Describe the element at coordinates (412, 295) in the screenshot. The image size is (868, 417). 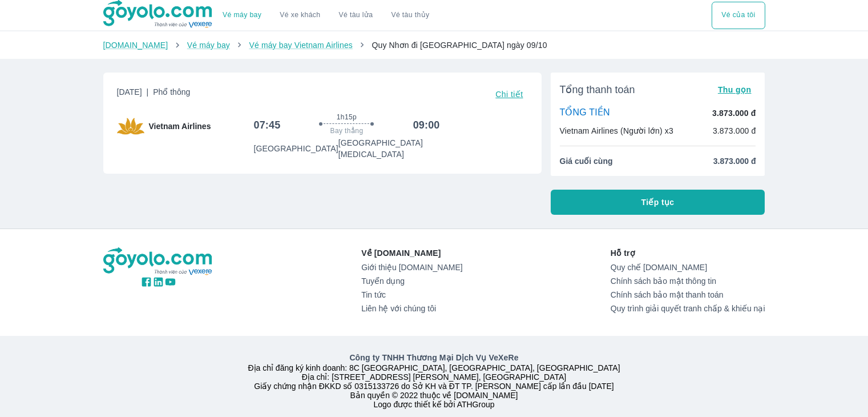
I see `a: Tin tức` at that location.